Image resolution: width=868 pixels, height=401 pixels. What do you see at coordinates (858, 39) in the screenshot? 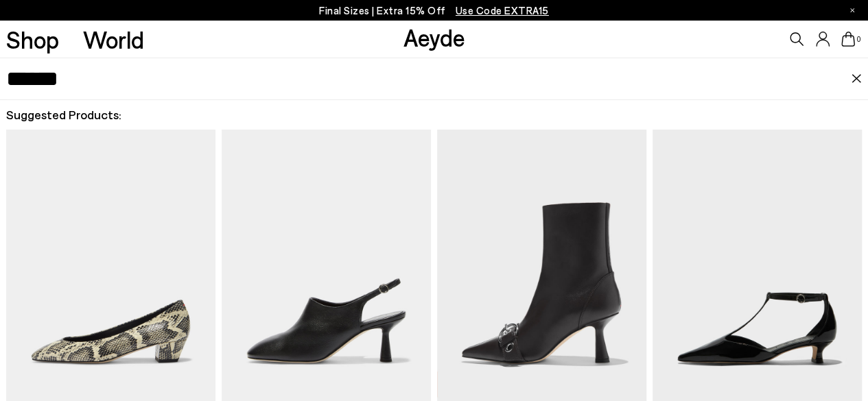
I see `span: 0` at bounding box center [858, 39].